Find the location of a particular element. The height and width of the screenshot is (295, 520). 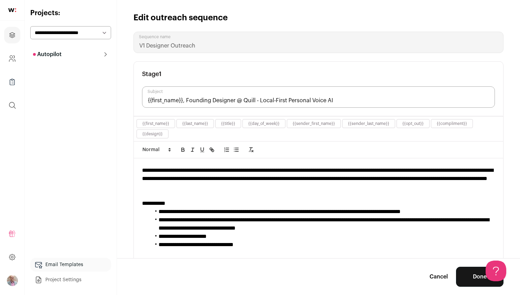

button: {{day_of_week}} is located at coordinates (264, 124).